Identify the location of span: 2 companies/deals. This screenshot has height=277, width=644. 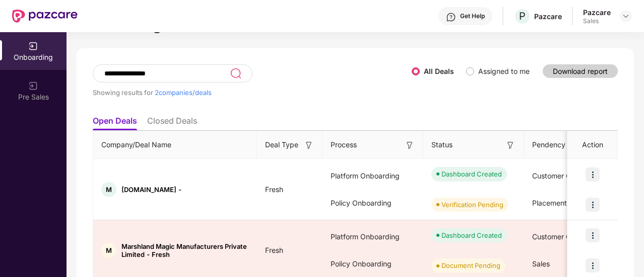
(183, 93).